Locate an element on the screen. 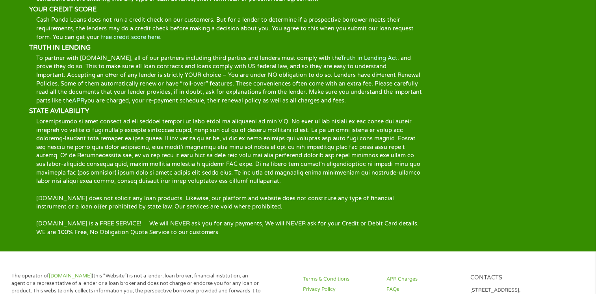 This screenshot has height=294, width=596. span: APR is located at coordinates (78, 100).